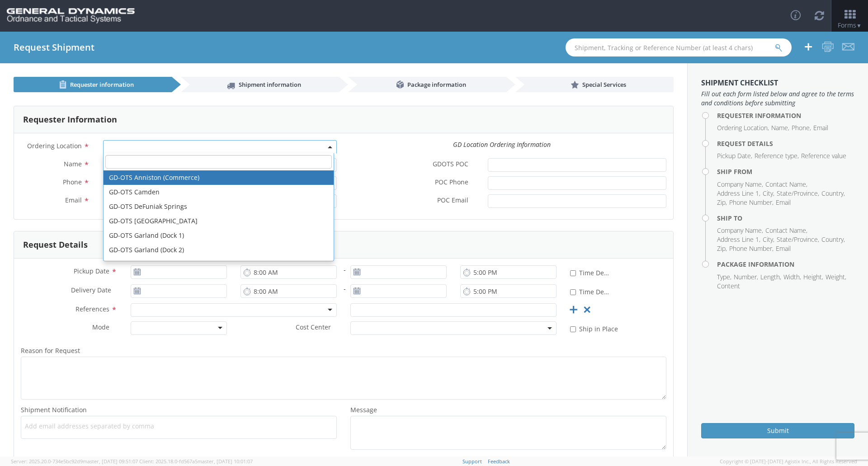 The width and height of the screenshot is (868, 466). Describe the element at coordinates (73, 200) in the screenshot. I see `span: Email` at that location.